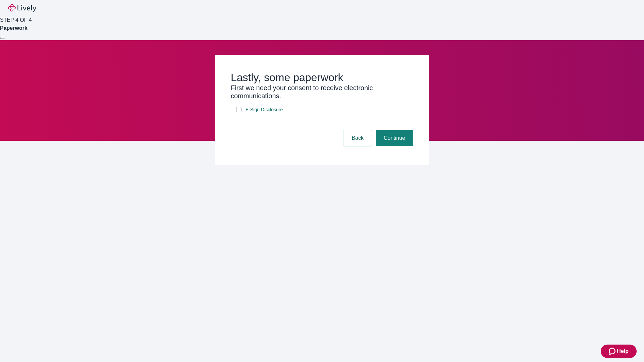 This screenshot has width=644, height=362. I want to click on button: Continue, so click(394, 138).